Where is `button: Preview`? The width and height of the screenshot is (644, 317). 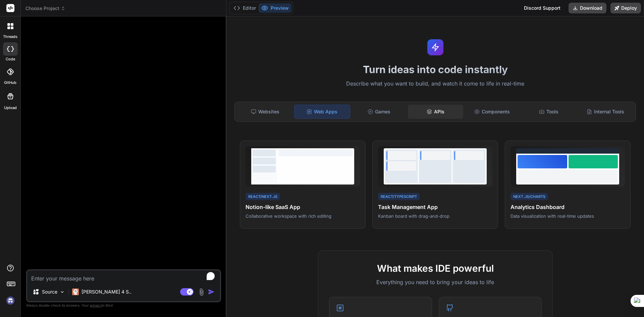 button: Preview is located at coordinates (275, 8).